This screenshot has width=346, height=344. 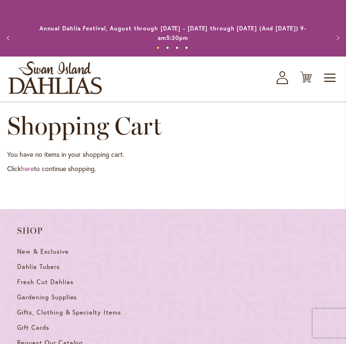 I want to click on span: New & Exclusive, so click(x=43, y=252).